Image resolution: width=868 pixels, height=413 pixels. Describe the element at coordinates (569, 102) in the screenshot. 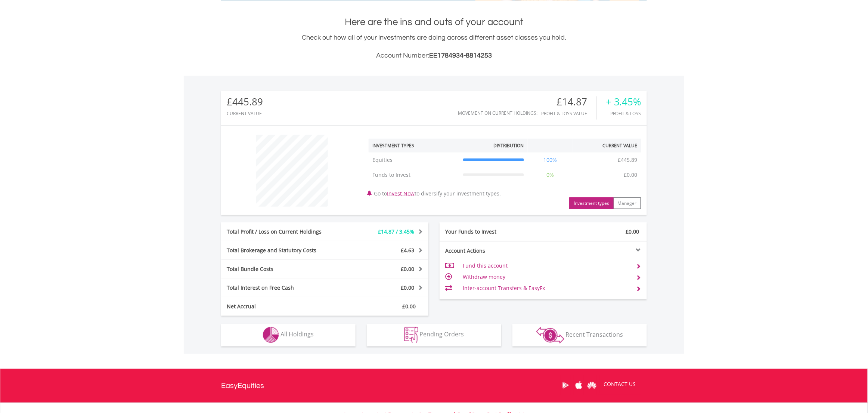

I see `div: £14.87` at that location.